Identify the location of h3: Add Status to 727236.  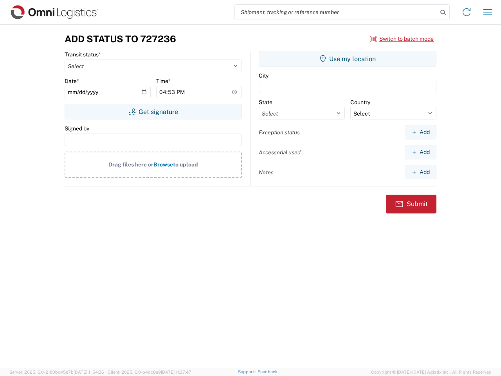
(120, 39).